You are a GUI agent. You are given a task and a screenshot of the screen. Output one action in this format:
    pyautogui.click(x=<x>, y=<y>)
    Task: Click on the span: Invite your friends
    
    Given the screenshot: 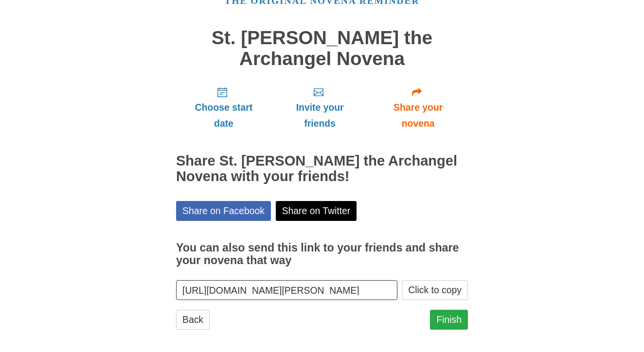 What is the action you would take?
    pyautogui.click(x=319, y=116)
    